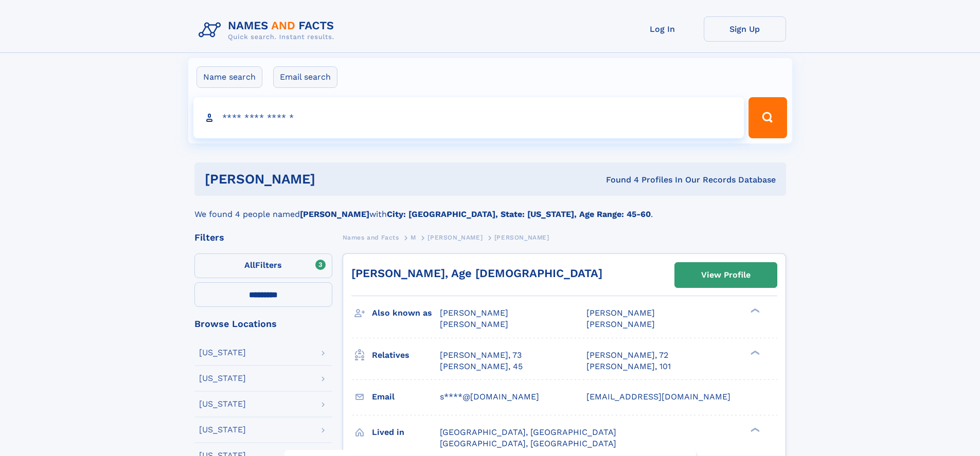 This screenshot has width=980, height=456. What do you see at coordinates (263, 266) in the screenshot?
I see `label: Filters` at bounding box center [263, 266].